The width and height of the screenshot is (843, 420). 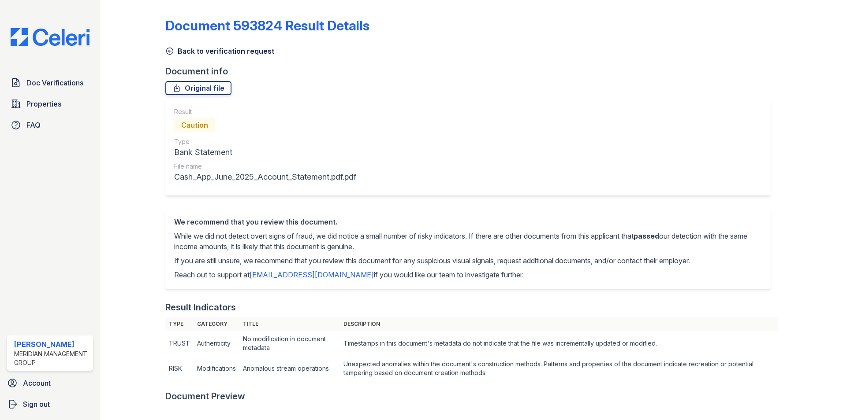 What do you see at coordinates (468, 261) in the screenshot?
I see `p: If you are still unsure, we recommend that you review this document for any suspicious visual sig...` at bounding box center [468, 261].